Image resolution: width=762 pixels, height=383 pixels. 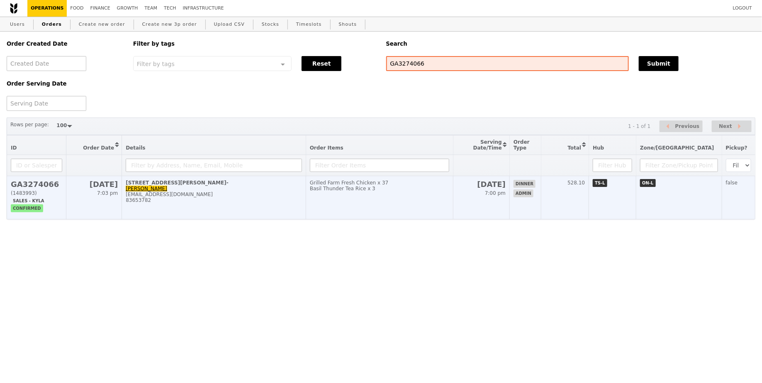 What do you see at coordinates (524, 193) in the screenshot?
I see `span: admin` at bounding box center [524, 193].